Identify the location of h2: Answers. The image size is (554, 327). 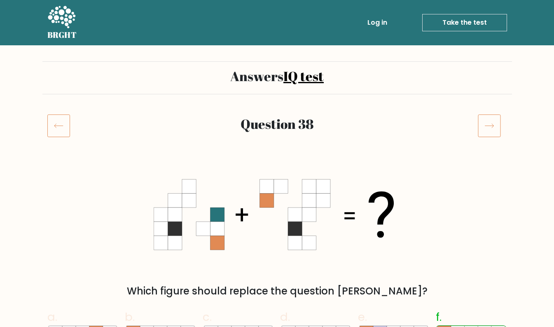
(277, 76).